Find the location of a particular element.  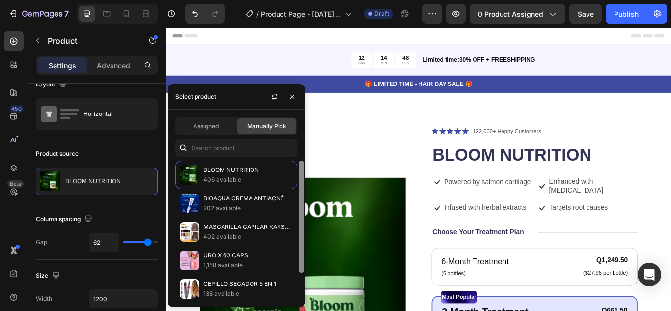

div: 450 is located at coordinates (16, 109).